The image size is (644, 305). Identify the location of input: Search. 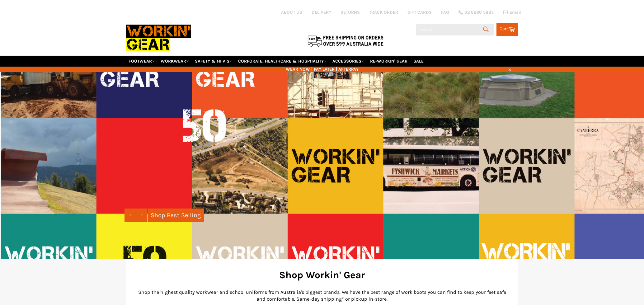
(455, 30).